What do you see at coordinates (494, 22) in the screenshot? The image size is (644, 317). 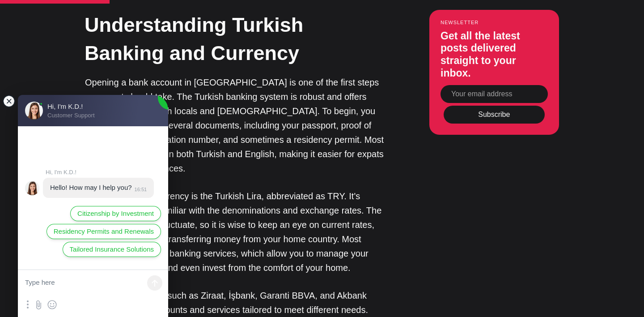 I see `small: Newsletter` at bounding box center [494, 22].